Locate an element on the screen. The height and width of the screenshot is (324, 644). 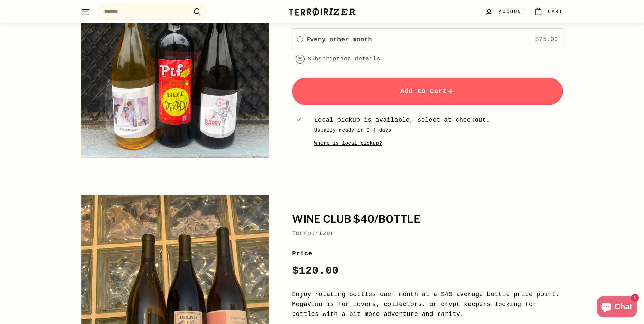
p: Enjoy rotating bottles each month at a $40 average bottle price point. MegaVino is for lovers, co... is located at coordinates (428, 304).